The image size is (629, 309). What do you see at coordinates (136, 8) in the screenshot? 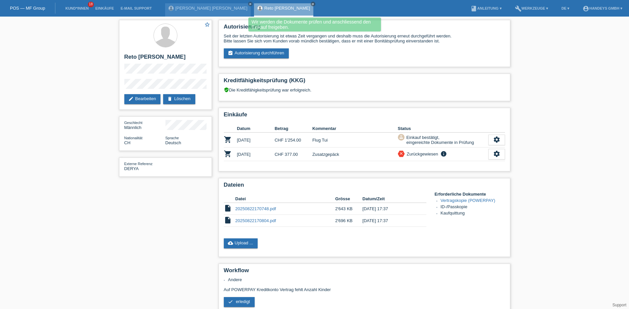
I see `a: E-Mail Support` at bounding box center [136, 8].